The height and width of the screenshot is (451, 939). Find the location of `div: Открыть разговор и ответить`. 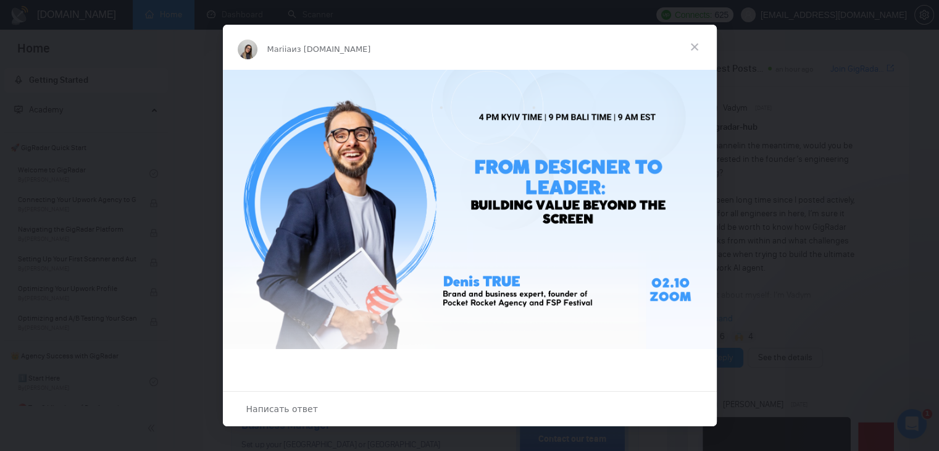

div: Открыть разговор и ответить is located at coordinates (470, 408).